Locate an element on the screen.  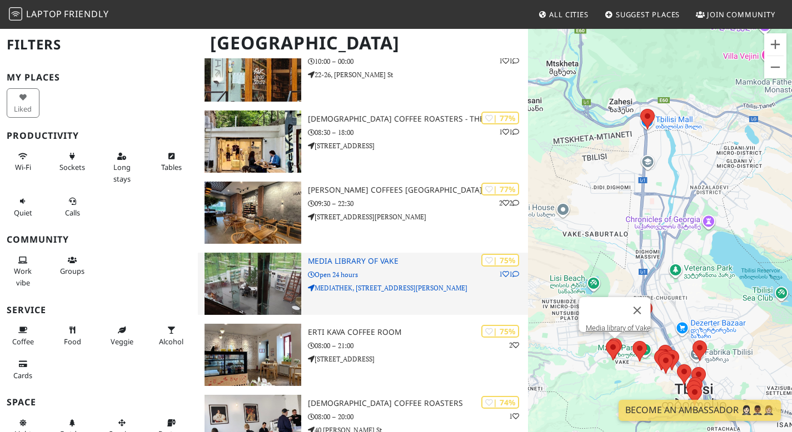
img: ERTI KAVA Coffee Room is located at coordinates (253, 355).